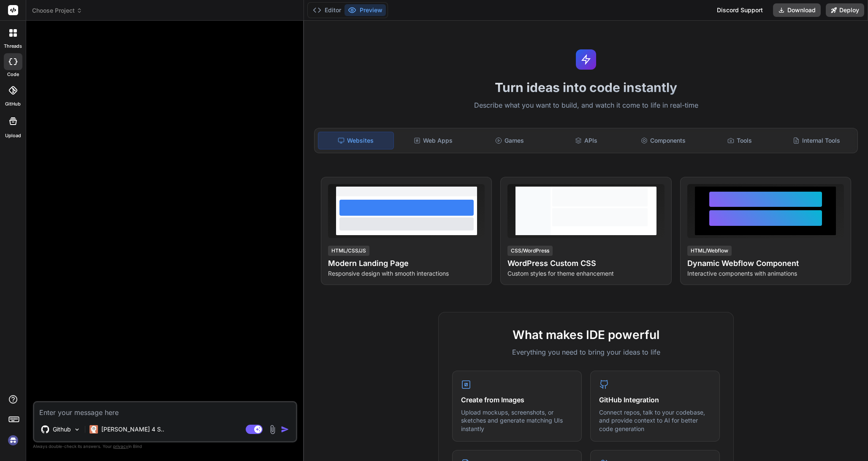 The image size is (868, 461). Describe the element at coordinates (406, 263) in the screenshot. I see `h4: Modern Landing Page` at that location.